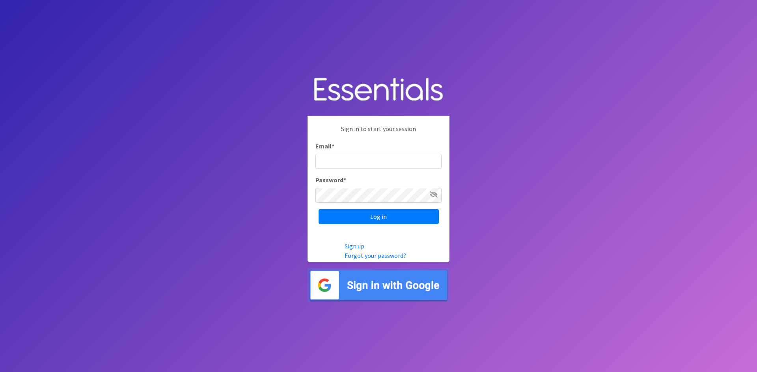 The width and height of the screenshot is (757, 372). I want to click on a: Forgot your password?, so click(375, 256).